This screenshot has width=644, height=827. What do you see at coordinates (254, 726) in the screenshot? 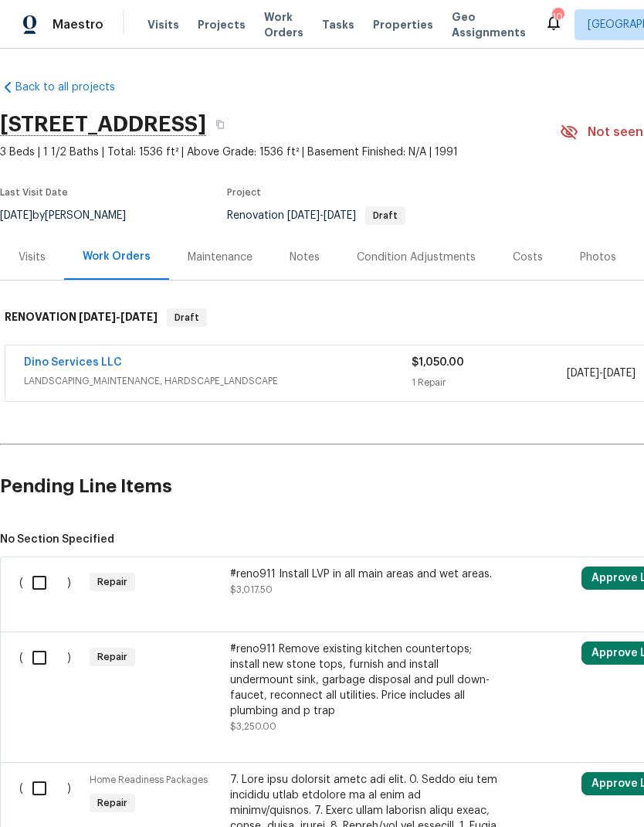
I see `span: $3,250.00` at bounding box center [254, 726].